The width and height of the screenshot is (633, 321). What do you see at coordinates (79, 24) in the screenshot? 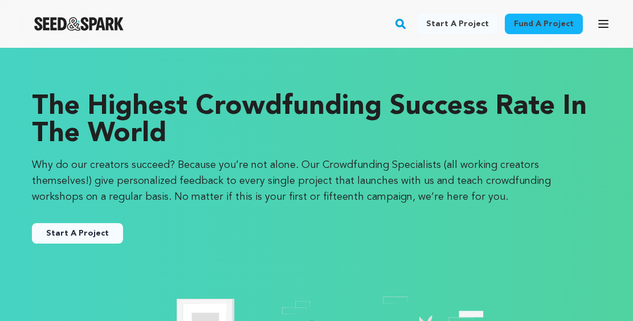
I see `a: Seed&Spark Homepage` at bounding box center [79, 24].